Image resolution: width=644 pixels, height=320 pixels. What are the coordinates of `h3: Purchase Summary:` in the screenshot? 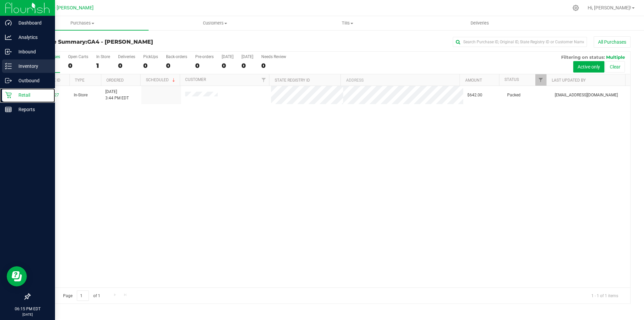 It's located at (130, 42).